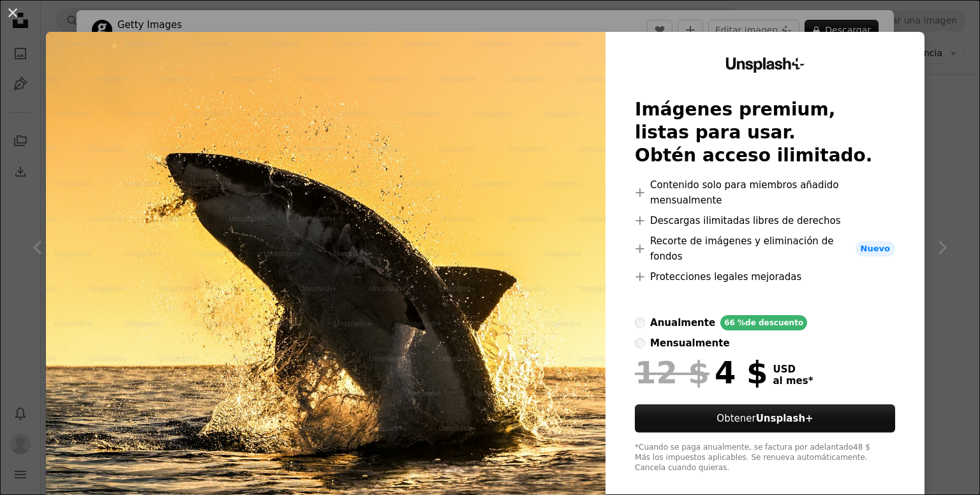 Image resolution: width=980 pixels, height=495 pixels. Describe the element at coordinates (764, 323) in the screenshot. I see `div: 66 % de descuento` at that location.